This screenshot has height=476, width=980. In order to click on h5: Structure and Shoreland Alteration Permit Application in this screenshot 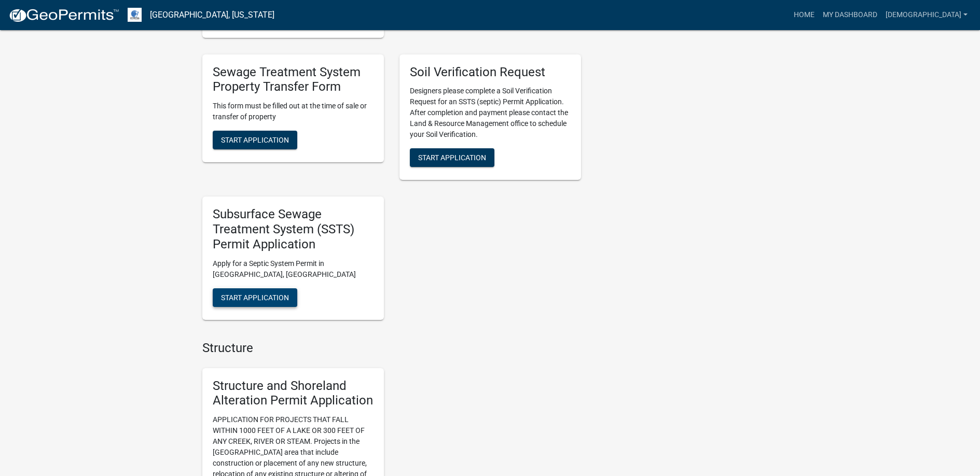, I will do `click(293, 394)`.